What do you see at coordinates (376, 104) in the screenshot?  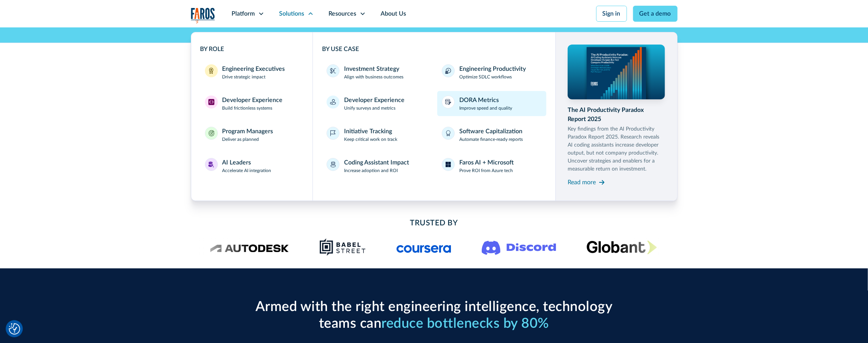 I see `a: Developer ExperienceUnify surveys and metrics` at bounding box center [376, 104].